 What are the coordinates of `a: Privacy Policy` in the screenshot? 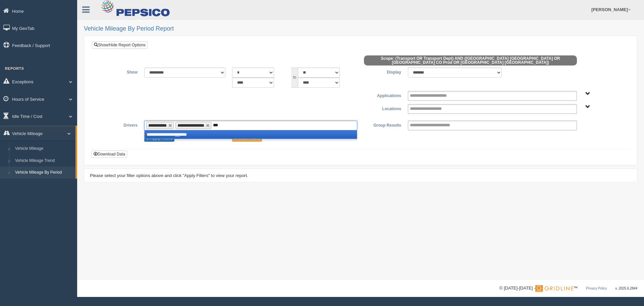 It's located at (596, 288).